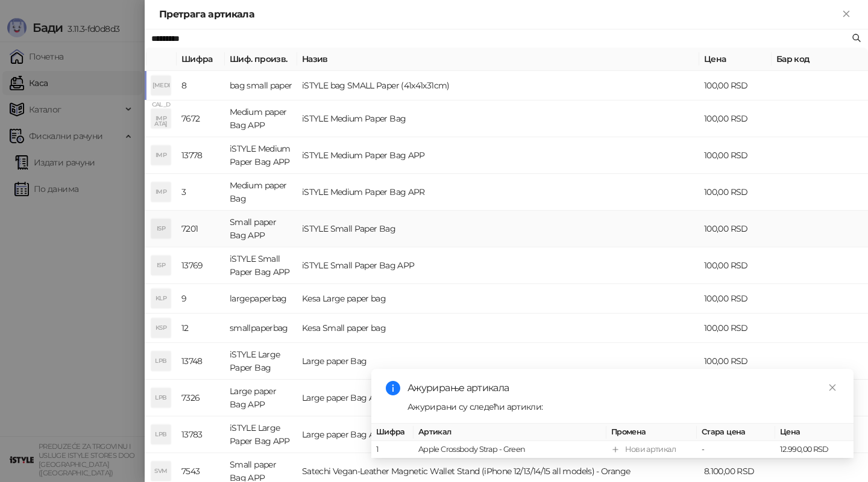  Describe the element at coordinates (201, 155) in the screenshot. I see `td: 13778` at that location.